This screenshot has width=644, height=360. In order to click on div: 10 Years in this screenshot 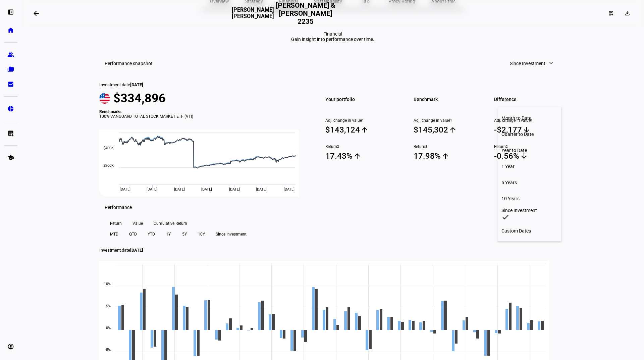, I will do `click(529, 198)`.